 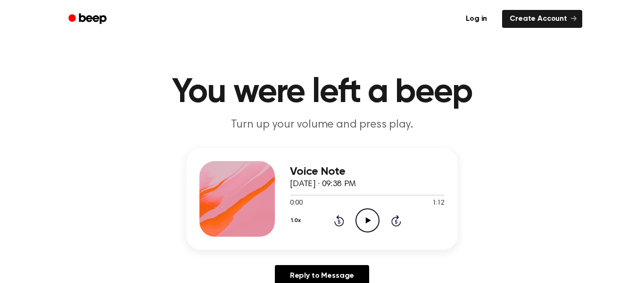 What do you see at coordinates (542, 19) in the screenshot?
I see `a: Create Account` at bounding box center [542, 19].